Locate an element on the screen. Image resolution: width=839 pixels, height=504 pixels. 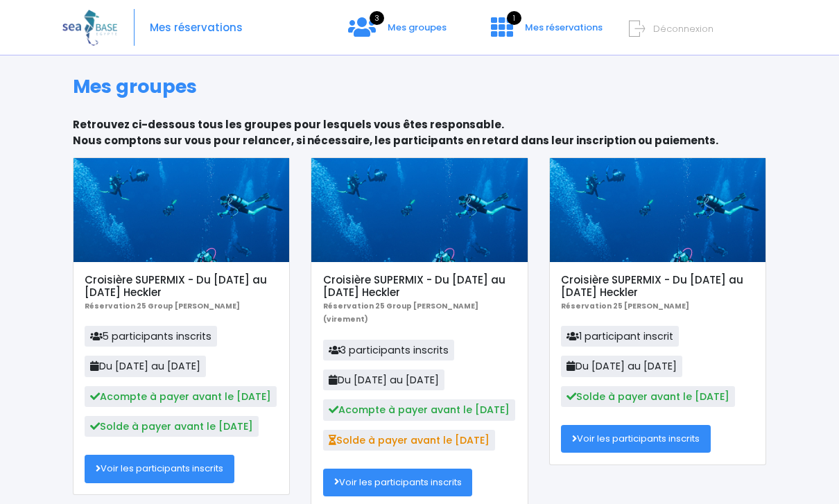
span: Mes réservations is located at coordinates (564, 27).